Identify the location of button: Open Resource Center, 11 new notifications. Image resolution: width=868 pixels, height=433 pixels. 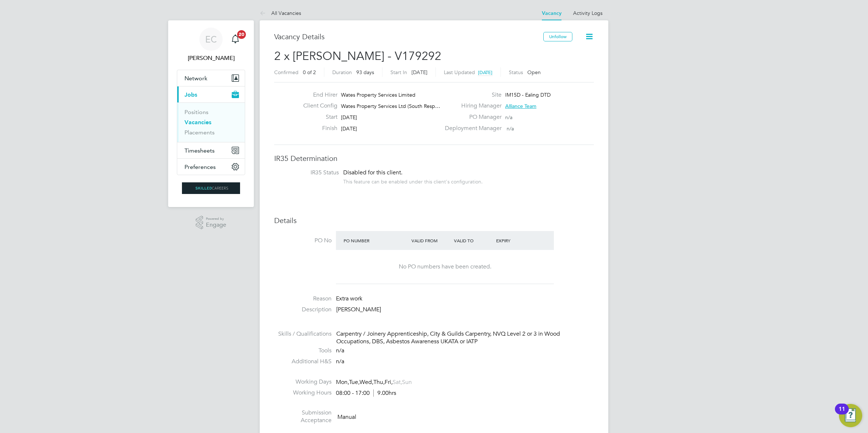
(851, 416).